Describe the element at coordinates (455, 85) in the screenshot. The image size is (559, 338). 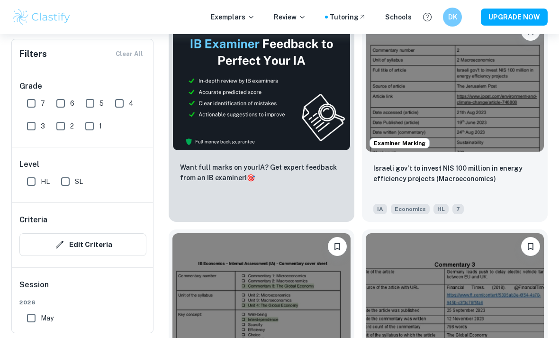
I see `img: Economics IA example thumbnail: Israeli gov't to invest NIS 100 million` at that location.